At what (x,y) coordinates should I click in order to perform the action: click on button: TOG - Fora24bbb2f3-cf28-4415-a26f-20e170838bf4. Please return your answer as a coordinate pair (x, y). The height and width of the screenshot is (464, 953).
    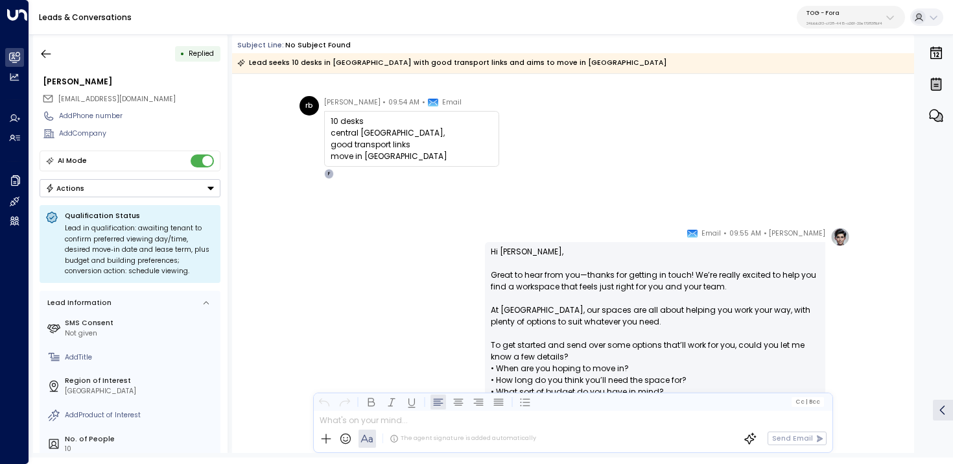
    Looking at the image, I should click on (851, 17).